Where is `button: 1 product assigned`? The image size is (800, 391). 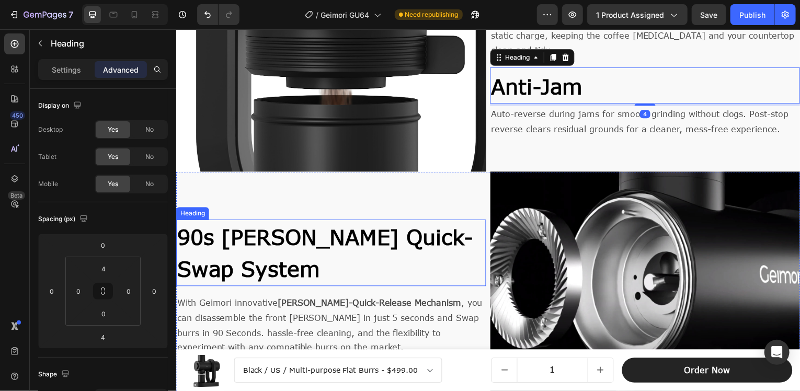 button: 1 product assigned is located at coordinates (637, 15).